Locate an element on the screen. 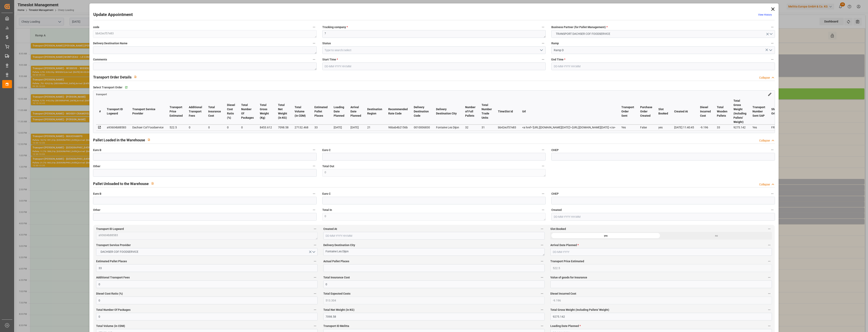 Image resolution: width=868 pixels, height=332 pixels. th: Transport Price Estimated is located at coordinates (176, 111).